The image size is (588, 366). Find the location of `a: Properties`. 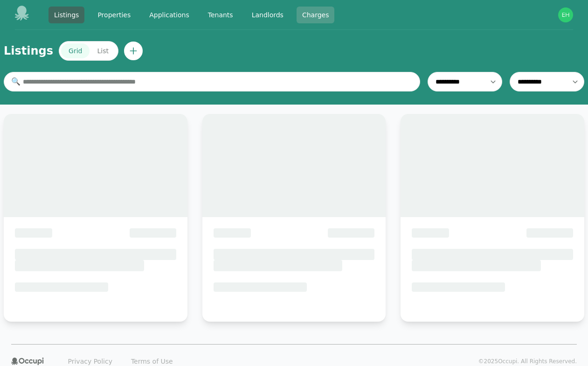

a: Properties is located at coordinates (114, 15).